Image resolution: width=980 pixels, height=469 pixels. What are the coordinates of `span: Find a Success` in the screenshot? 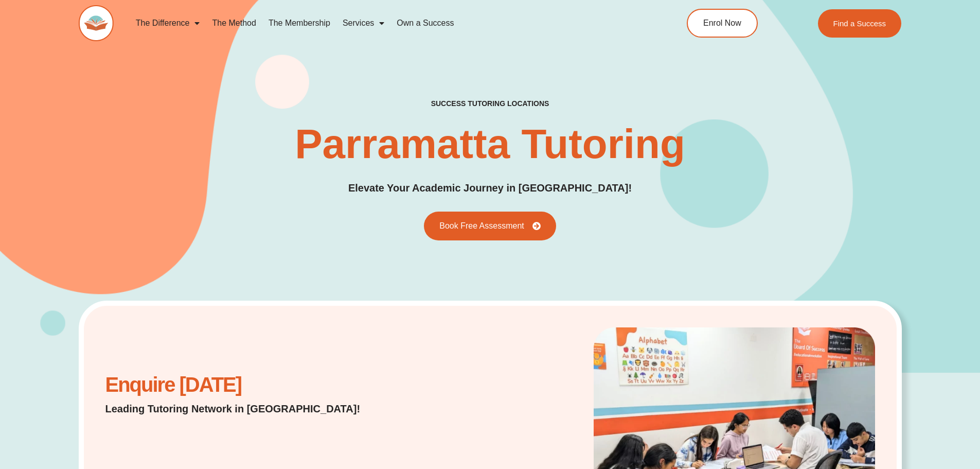 It's located at (860, 23).